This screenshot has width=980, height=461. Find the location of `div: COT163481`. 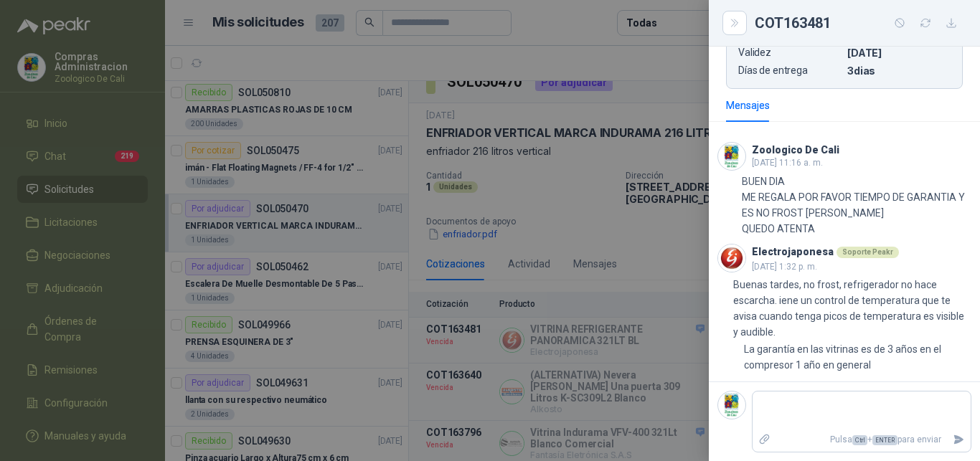

div: COT163481 is located at coordinates (859, 23).